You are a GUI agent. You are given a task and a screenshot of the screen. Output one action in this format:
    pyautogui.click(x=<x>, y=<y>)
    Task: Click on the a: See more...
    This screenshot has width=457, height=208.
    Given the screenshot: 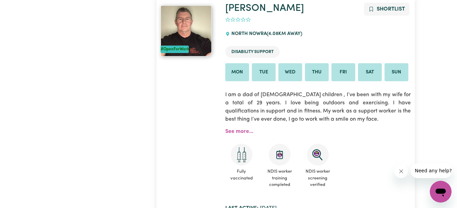 What is the action you would take?
    pyautogui.click(x=239, y=132)
    